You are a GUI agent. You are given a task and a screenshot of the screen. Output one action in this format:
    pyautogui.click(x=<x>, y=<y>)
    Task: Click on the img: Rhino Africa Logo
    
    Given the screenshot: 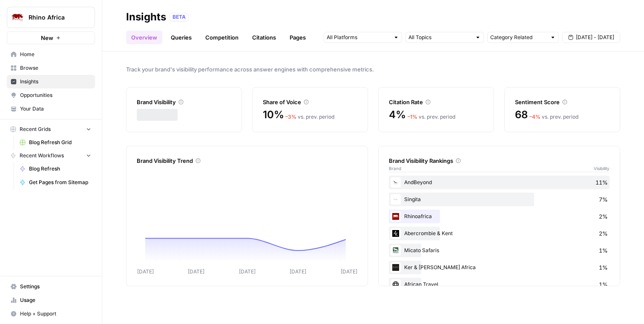 What is the action you would take?
    pyautogui.click(x=18, y=18)
    